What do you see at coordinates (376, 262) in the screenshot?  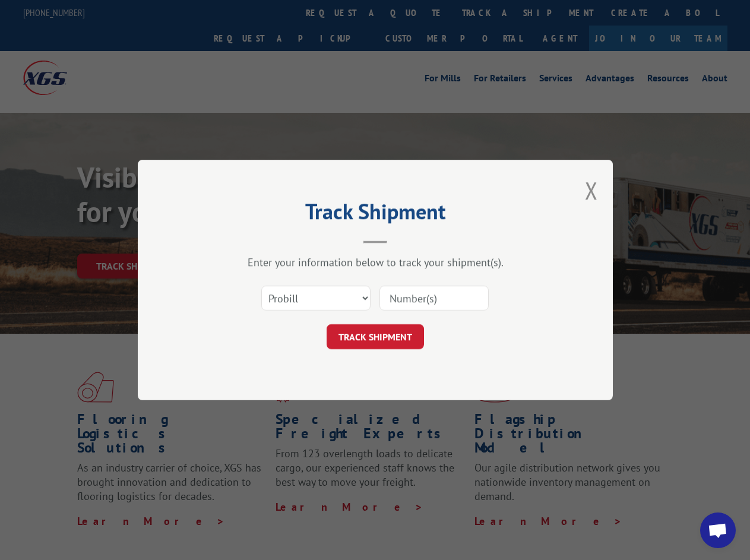 I see `div: Enter your information below to track your shipment(s).` at bounding box center [376, 262].